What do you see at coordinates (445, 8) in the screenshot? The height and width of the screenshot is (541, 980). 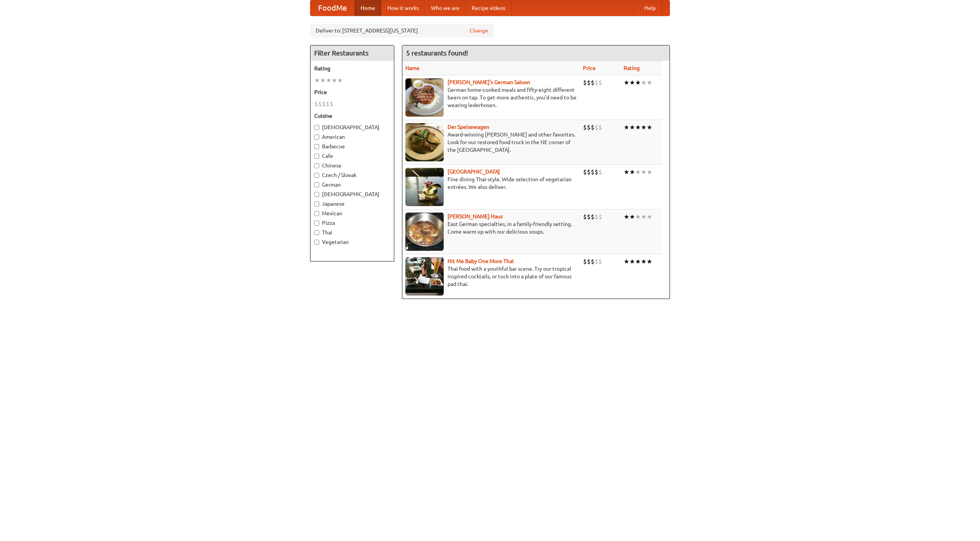 I see `a: Who we are` at bounding box center [445, 8].